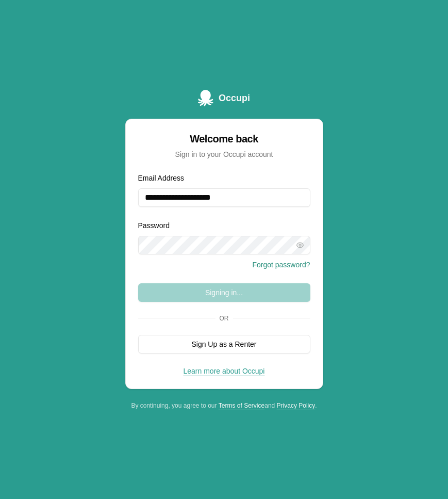 The width and height of the screenshot is (448, 499). Describe the element at coordinates (224, 371) in the screenshot. I see `a: Learn more about Occupi` at that location.